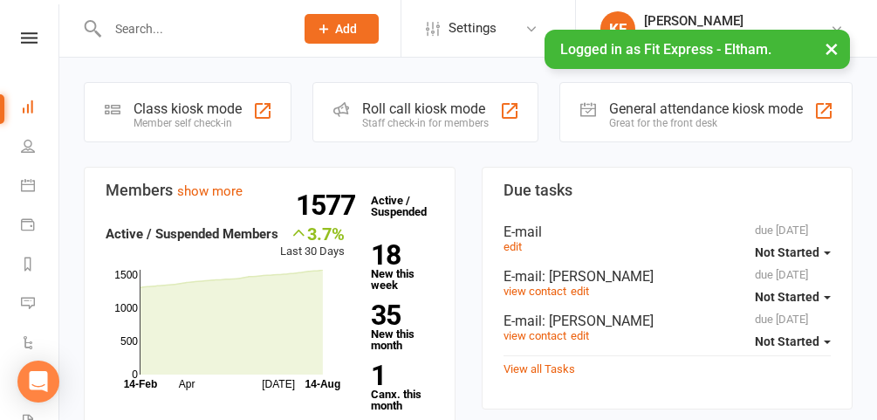 The width and height of the screenshot is (877, 420). I want to click on input: Search..., so click(192, 29).